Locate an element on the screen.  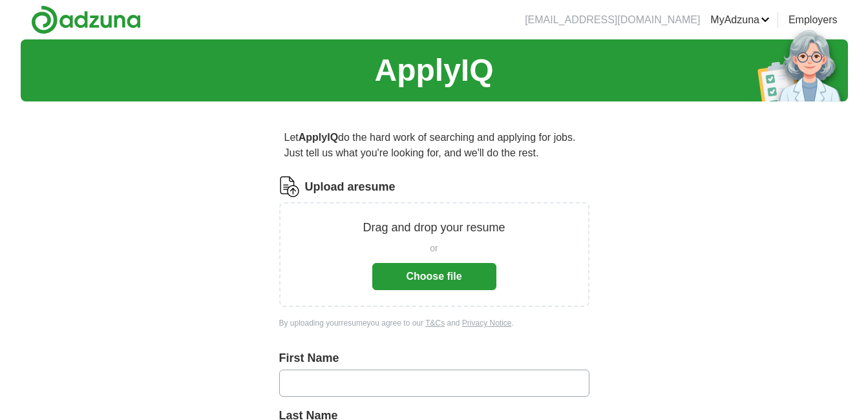
label: First Name is located at coordinates (434, 357).